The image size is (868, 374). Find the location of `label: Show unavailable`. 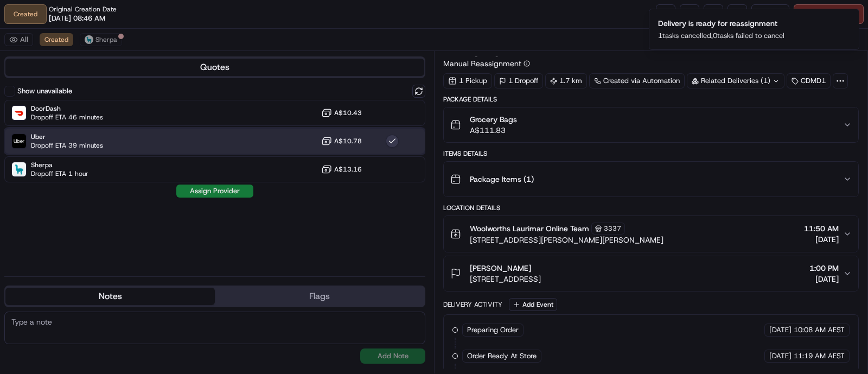

label: Show unavailable is located at coordinates (45, 91).